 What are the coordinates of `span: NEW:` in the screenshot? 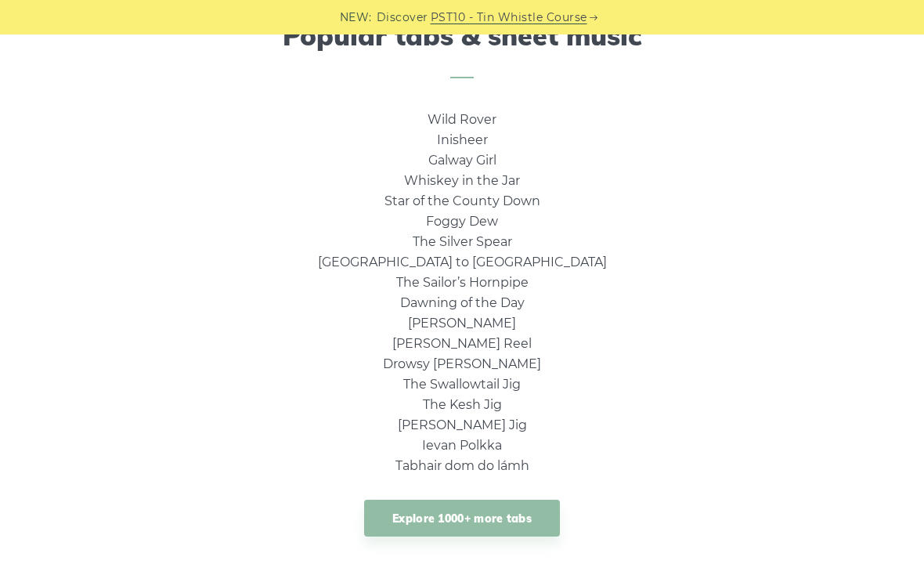 It's located at (355, 17).